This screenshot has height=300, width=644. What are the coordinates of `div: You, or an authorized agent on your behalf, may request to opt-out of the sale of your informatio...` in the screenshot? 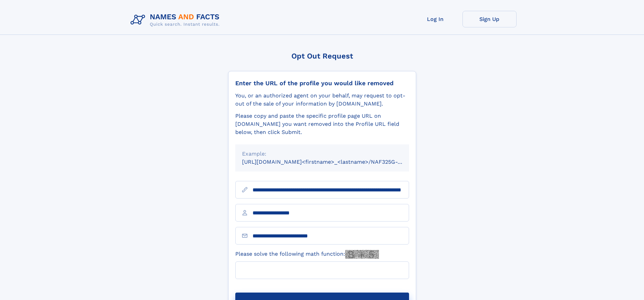 It's located at (322, 99).